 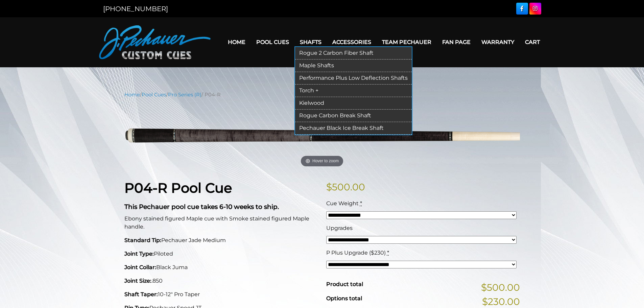 I want to click on span: $500.00, so click(x=500, y=287).